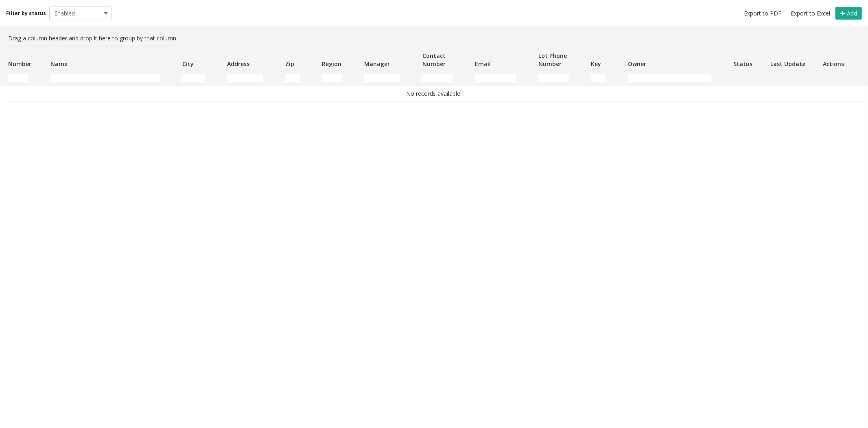 This screenshot has height=428, width=868. What do you see at coordinates (788, 63) in the screenshot?
I see `span: Last Update` at bounding box center [788, 63].